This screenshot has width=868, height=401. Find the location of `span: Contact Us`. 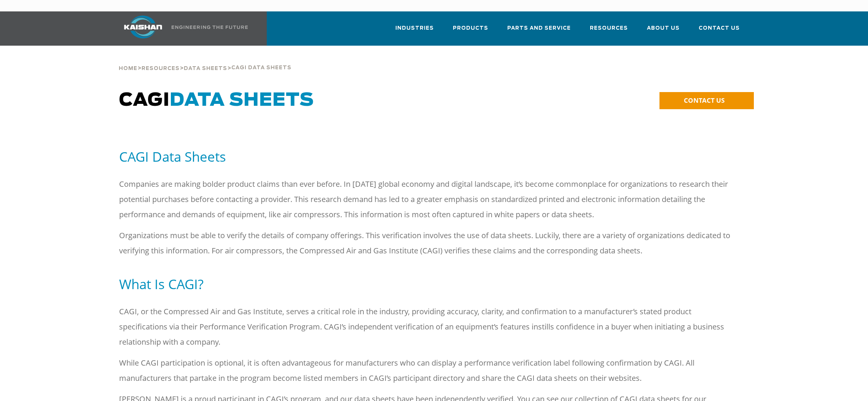

span: Contact Us is located at coordinates (719, 28).